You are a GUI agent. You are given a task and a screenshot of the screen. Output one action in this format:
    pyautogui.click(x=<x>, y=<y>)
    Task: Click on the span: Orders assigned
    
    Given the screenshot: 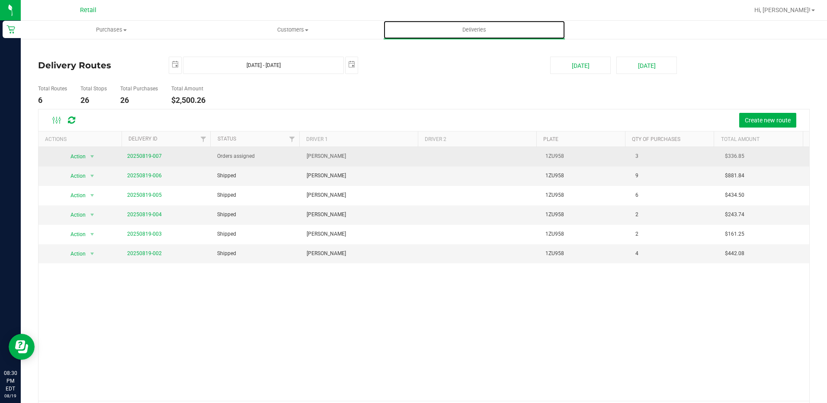 What is the action you would take?
    pyautogui.click(x=236, y=156)
    